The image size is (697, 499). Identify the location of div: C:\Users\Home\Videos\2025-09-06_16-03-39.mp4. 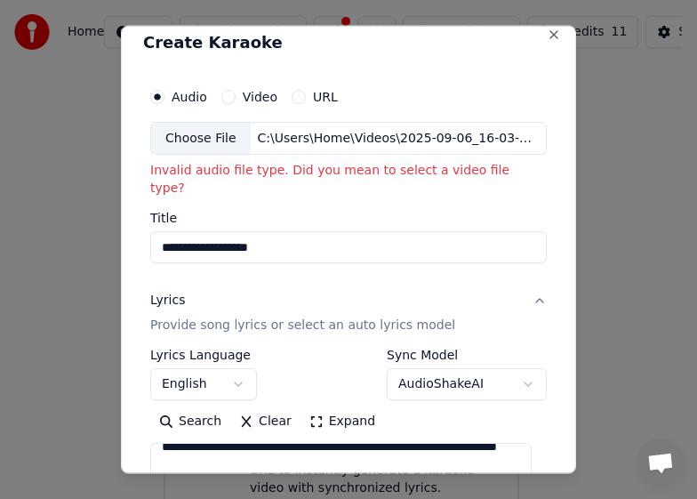
(398, 138).